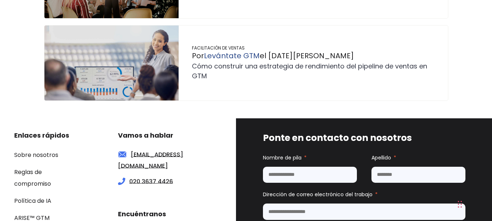  Describe the element at coordinates (218, 48) in the screenshot. I see `font: FACILITACIÓN DE VENTAS` at that location.